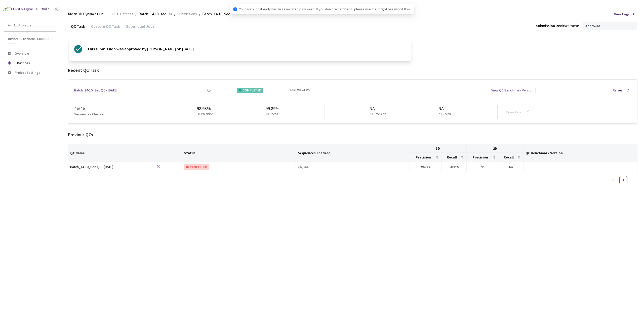 The height and width of the screenshot is (326, 644). I want to click on th: 3D, so click(438, 148).